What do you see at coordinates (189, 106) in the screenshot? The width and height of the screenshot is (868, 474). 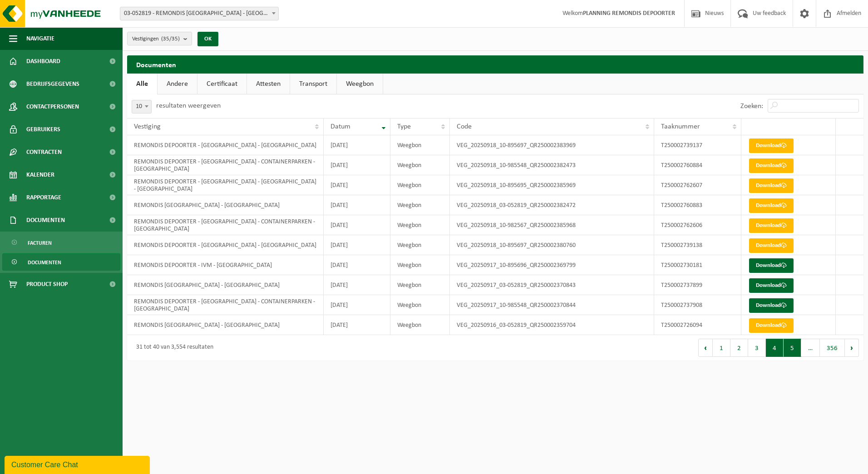 I see `label: resultaten weergeven` at bounding box center [189, 106].